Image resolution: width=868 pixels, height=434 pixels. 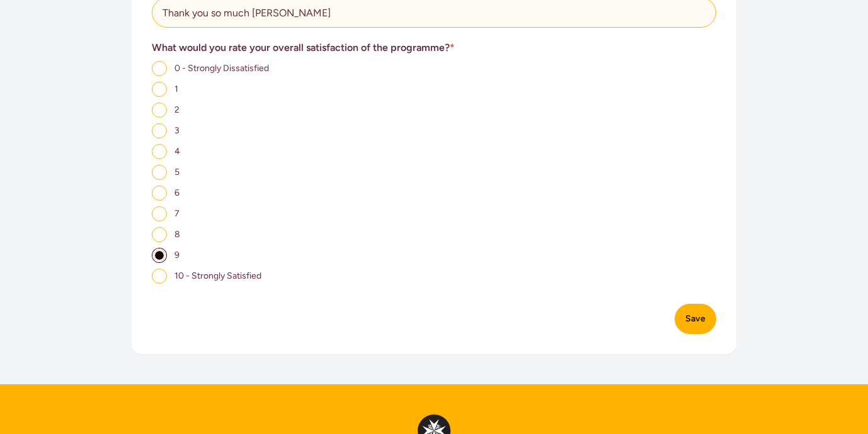 I want to click on button: Save, so click(x=696, y=319).